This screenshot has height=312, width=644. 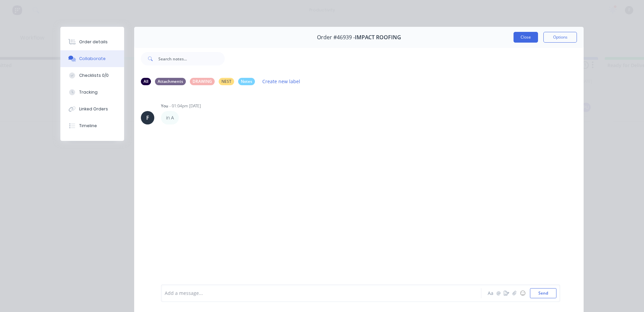 I want to click on div: Attachments, so click(x=170, y=82).